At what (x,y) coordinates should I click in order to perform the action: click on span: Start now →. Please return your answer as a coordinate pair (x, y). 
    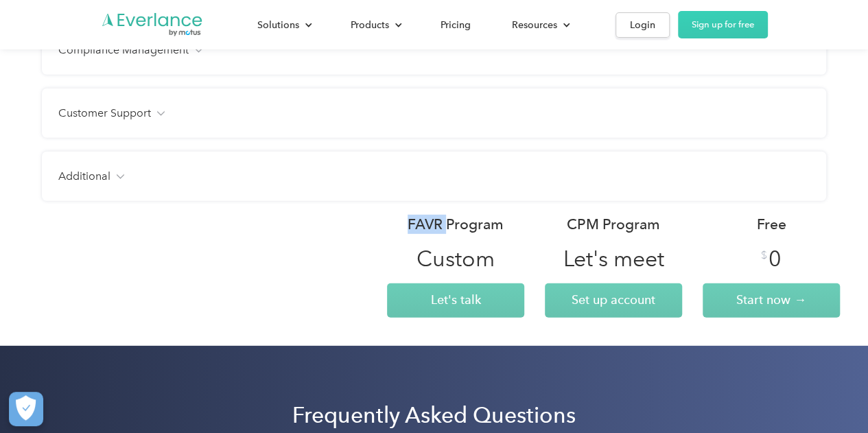
    Looking at the image, I should click on (771, 299).